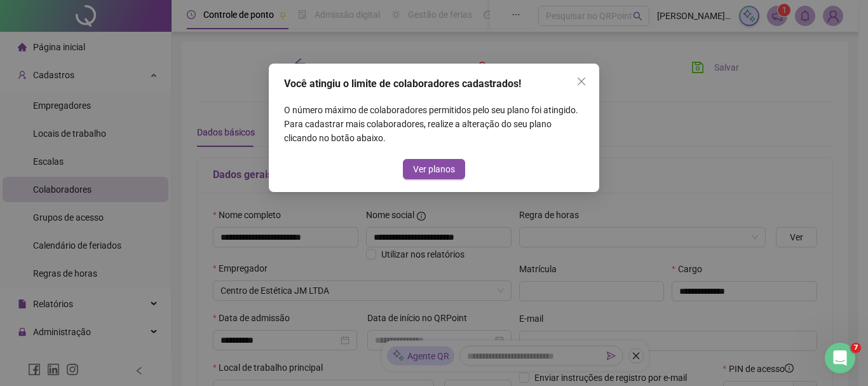 The height and width of the screenshot is (386, 868). What do you see at coordinates (434, 84) in the screenshot?
I see `div: Você atingiu o limite de colaboradores cadastrados!` at bounding box center [434, 84].